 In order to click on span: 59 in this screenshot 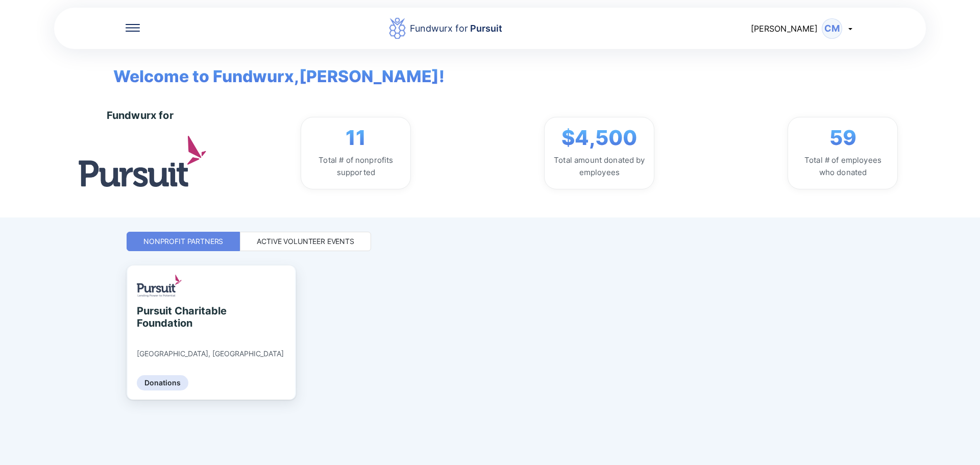, I will do `click(843, 138)`.